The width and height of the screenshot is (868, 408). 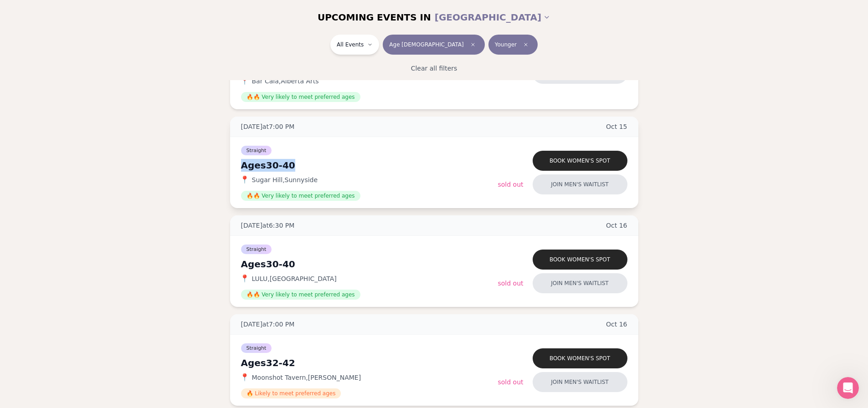 I want to click on span: Clear age, so click(x=473, y=45).